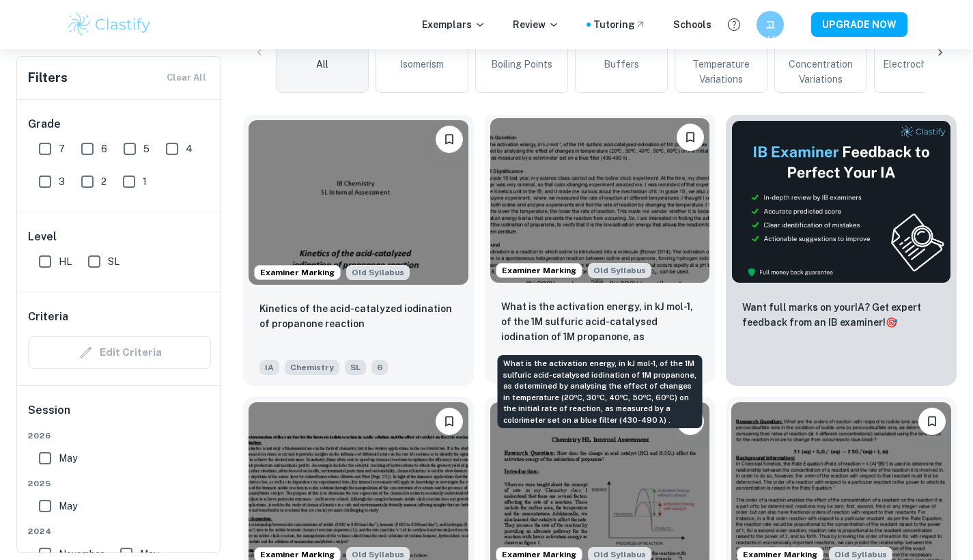  I want to click on img: Chemistry IA example thumbnail: What is the activation energy, in kJ mol, so click(600, 200).